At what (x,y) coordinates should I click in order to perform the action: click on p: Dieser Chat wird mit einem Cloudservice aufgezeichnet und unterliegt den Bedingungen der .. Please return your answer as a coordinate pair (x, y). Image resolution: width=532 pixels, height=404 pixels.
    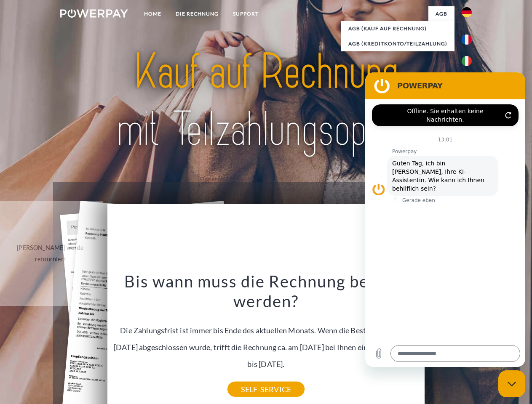
    Looking at the image, I should click on (80, 44).